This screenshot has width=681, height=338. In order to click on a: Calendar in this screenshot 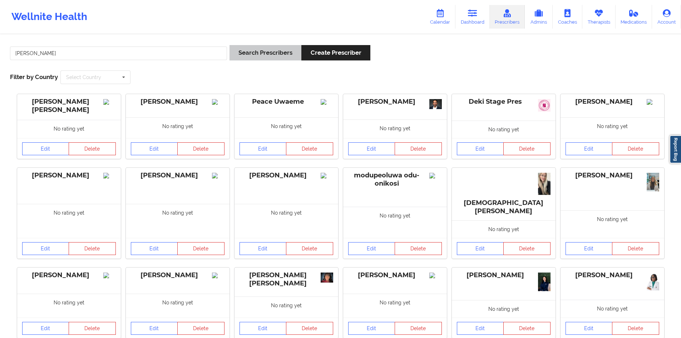, I will do `click(440, 17)`.